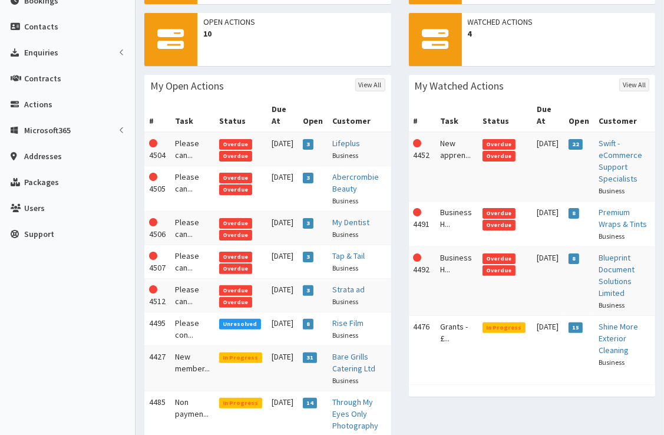  I want to click on td: 4506, so click(157, 228).